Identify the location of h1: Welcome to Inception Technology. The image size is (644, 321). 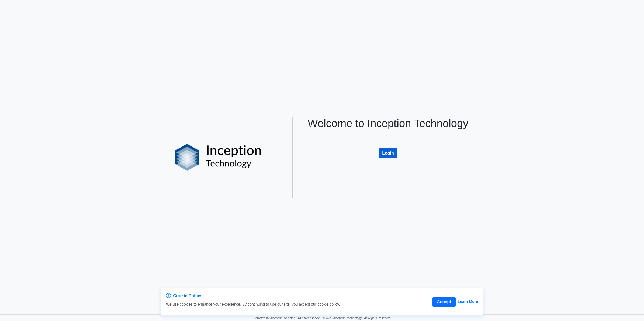
(388, 123).